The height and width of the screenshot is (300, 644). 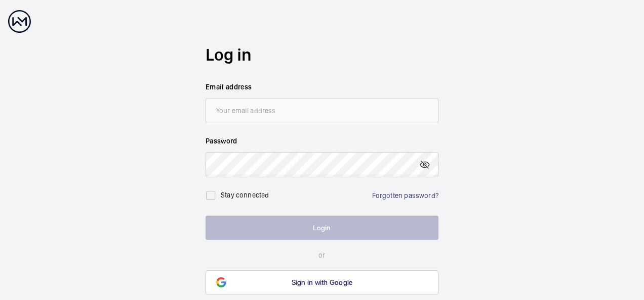 I want to click on span: Sign in with Google, so click(x=322, y=283).